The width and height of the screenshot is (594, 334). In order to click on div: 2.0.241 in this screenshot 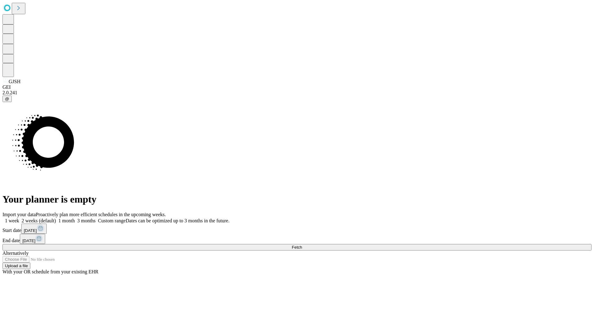, I will do `click(297, 93)`.